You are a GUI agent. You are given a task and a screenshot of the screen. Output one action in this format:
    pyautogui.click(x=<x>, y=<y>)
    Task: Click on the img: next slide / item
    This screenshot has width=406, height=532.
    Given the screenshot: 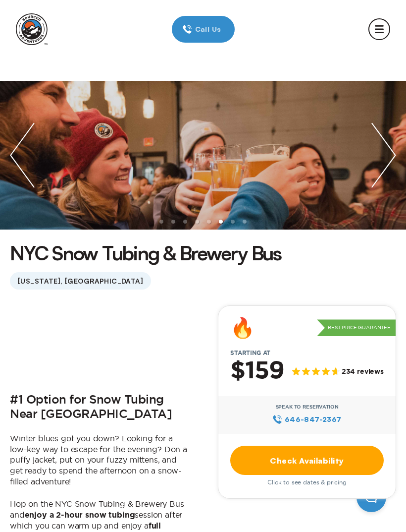 What is the action you would take?
    pyautogui.click(x=384, y=155)
    